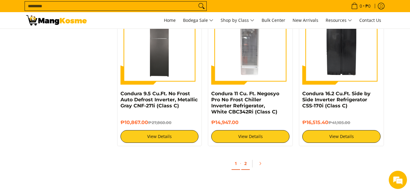 The image size is (410, 192). Describe the element at coordinates (107, 10) in the screenshot. I see `div: Minimize live chat window` at that location.